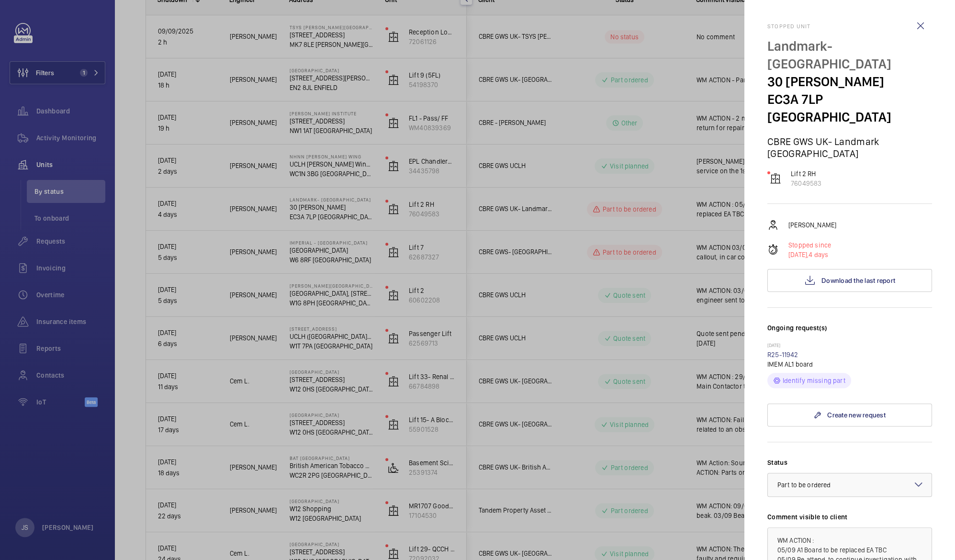 This screenshot has width=955, height=560. What do you see at coordinates (809, 245) in the screenshot?
I see `p: Stopped since` at bounding box center [809, 245].